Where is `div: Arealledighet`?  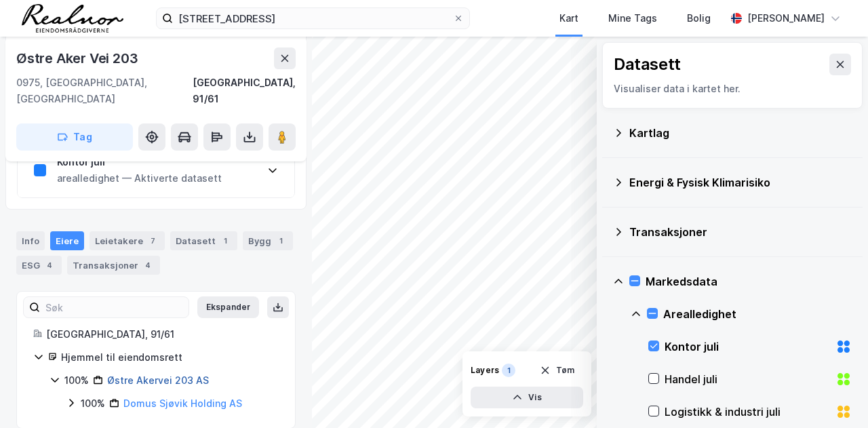 div: Arealledighet is located at coordinates (758, 314).